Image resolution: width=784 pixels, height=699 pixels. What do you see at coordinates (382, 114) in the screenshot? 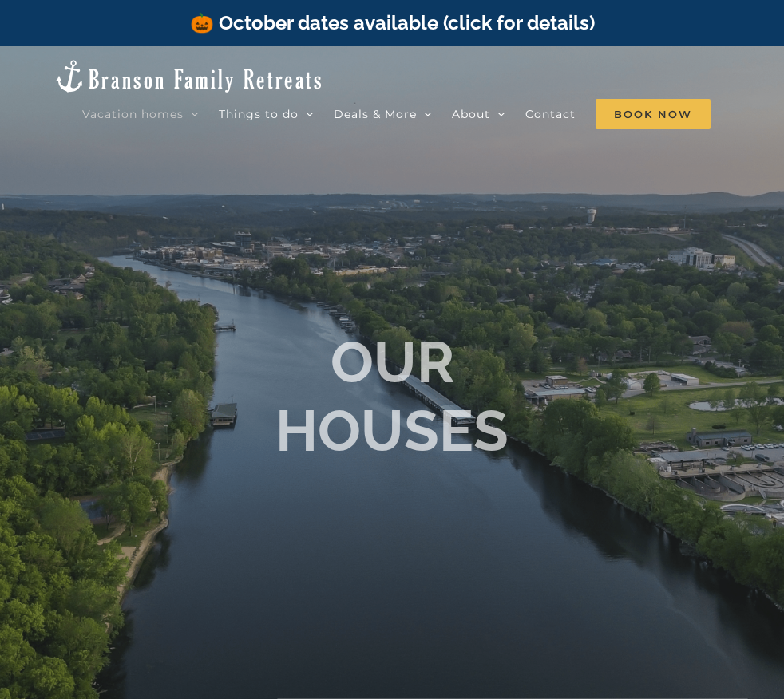
I see `a: Deals & More` at bounding box center [382, 114].